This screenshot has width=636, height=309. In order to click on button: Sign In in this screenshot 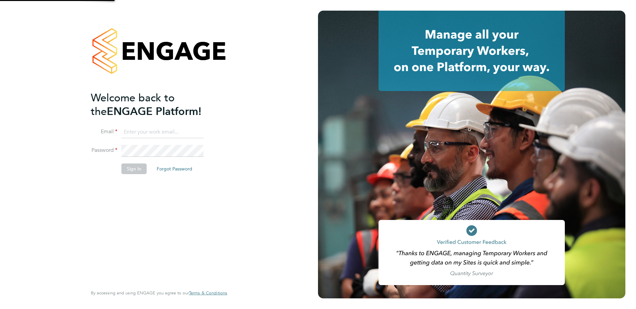, I will do `click(134, 169)`.